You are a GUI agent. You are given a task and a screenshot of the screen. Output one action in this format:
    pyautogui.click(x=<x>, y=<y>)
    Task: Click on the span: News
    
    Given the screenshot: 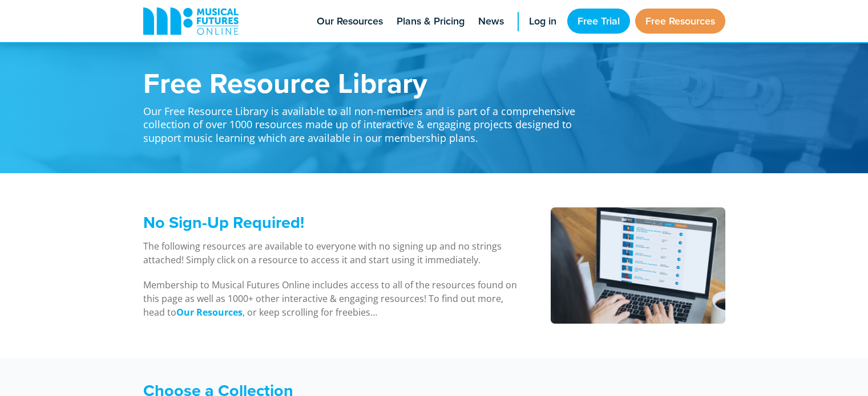 What is the action you would take?
    pyautogui.click(x=490, y=21)
    